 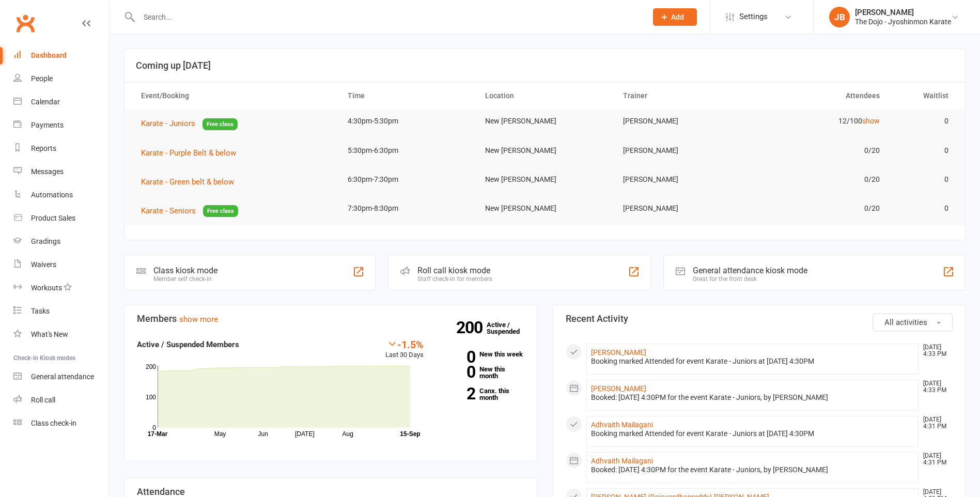 What do you see at coordinates (168, 123) in the screenshot?
I see `span: Karate - Juniors` at bounding box center [168, 123].